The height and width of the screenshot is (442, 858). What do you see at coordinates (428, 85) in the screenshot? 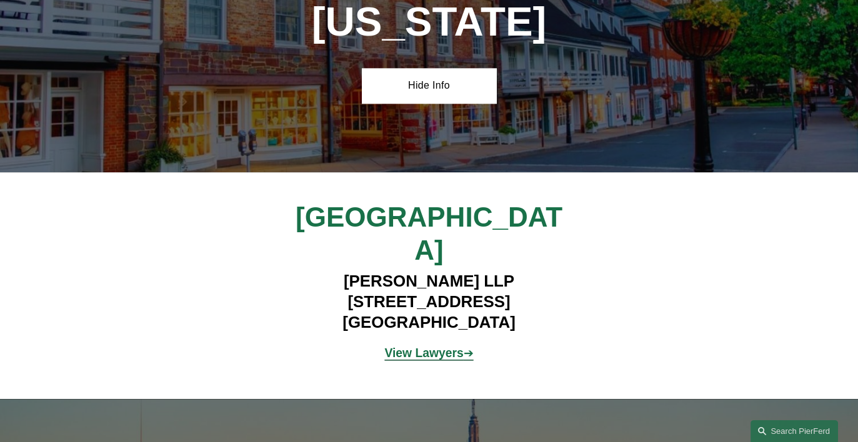
I see `a: Hide Info` at bounding box center [428, 85].